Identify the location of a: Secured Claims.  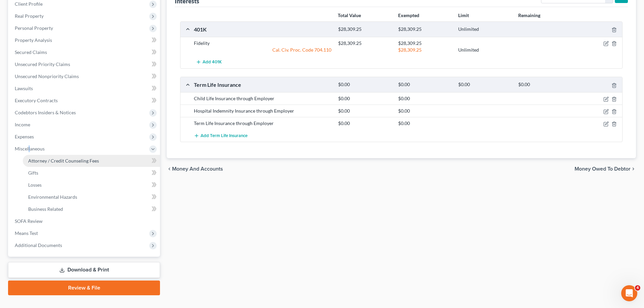
(84, 52).